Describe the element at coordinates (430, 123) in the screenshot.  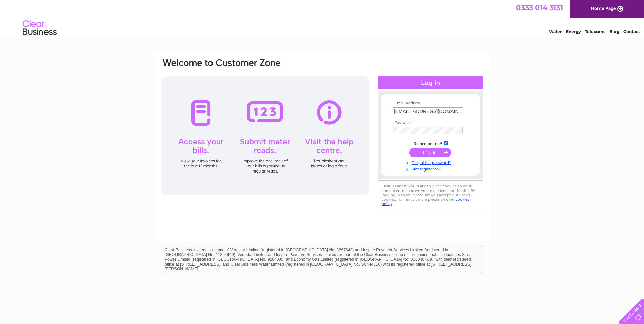
I see `th: Password:` at that location.